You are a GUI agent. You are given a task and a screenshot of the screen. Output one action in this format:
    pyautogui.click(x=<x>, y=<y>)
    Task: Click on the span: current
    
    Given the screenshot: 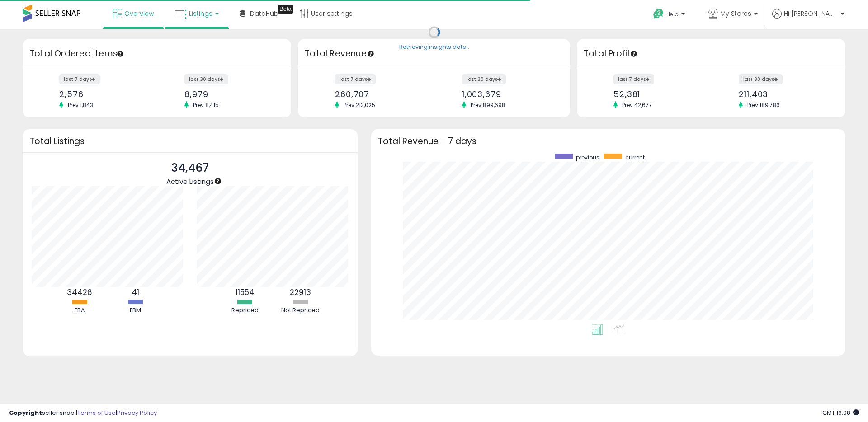 What is the action you would take?
    pyautogui.click(x=635, y=157)
    